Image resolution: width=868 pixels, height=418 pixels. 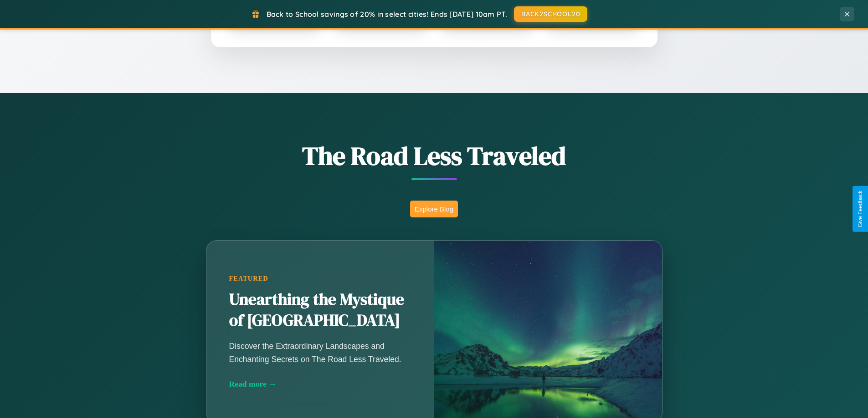 I want to click on div: Read more →, so click(x=320, y=384).